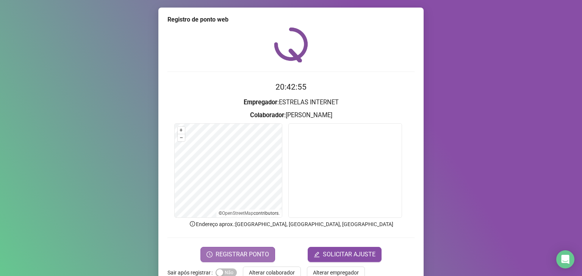 This screenshot has width=582, height=276. Describe the element at coordinates (249, 214) in the screenshot. I see `li: © contributors.` at that location.